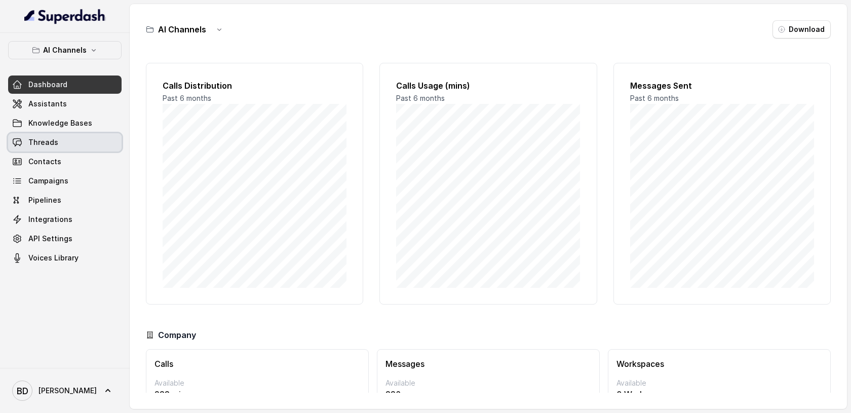 This screenshot has height=413, width=851. Describe the element at coordinates (48, 85) in the screenshot. I see `span: Dashboard` at that location.